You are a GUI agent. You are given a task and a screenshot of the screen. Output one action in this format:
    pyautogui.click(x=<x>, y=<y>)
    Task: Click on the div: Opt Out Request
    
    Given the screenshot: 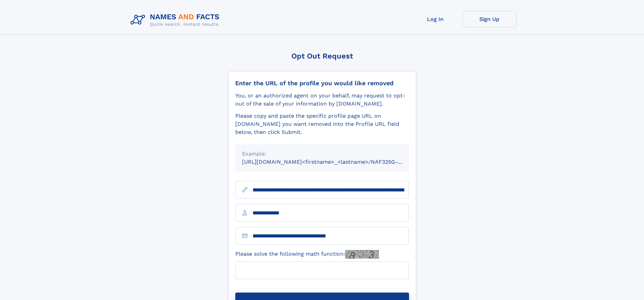 What is the action you would take?
    pyautogui.click(x=322, y=56)
    